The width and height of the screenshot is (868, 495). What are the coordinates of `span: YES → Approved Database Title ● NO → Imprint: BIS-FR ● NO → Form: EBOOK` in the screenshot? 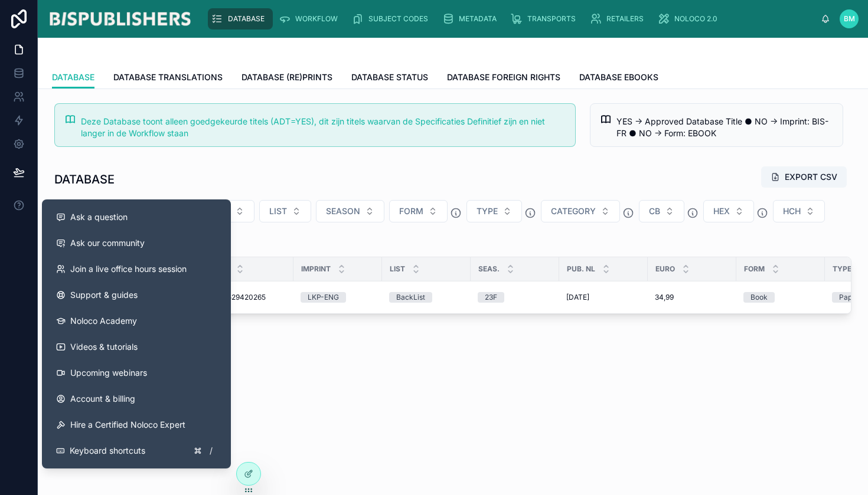 It's located at (722, 127).